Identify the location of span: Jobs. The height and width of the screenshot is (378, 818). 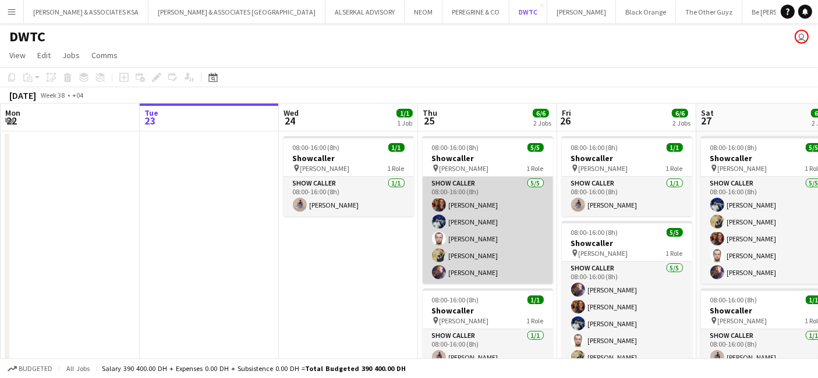
(71, 55).